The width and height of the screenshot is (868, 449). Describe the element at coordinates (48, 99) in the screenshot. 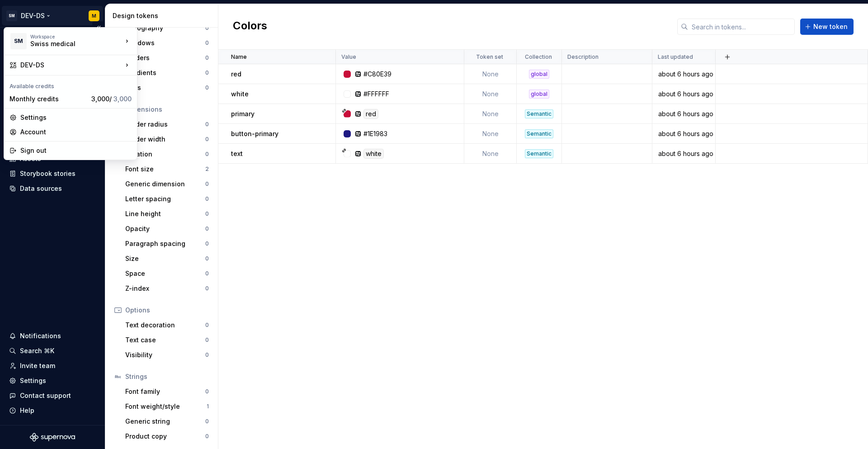

I see `div: Monthly credits` at that location.